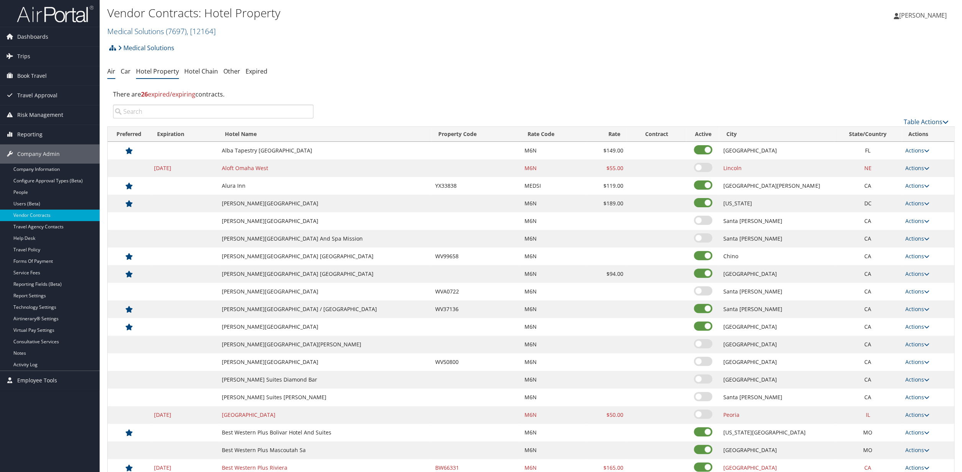 Image resolution: width=962 pixels, height=472 pixels. Describe the element at coordinates (607, 168) in the screenshot. I see `td: $55.00` at that location.